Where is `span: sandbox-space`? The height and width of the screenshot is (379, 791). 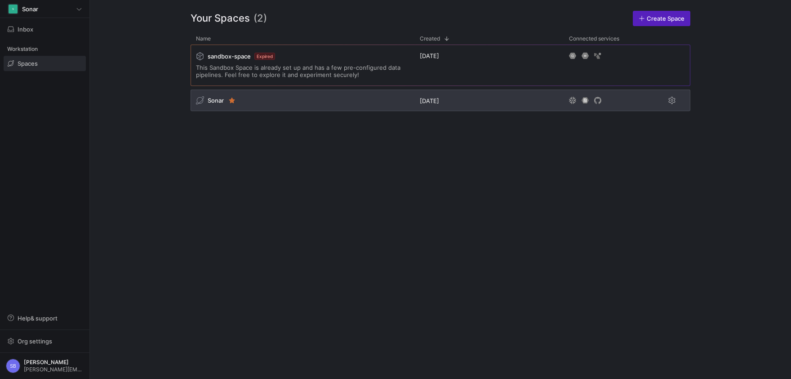
span: sandbox-space is located at coordinates (229, 56).